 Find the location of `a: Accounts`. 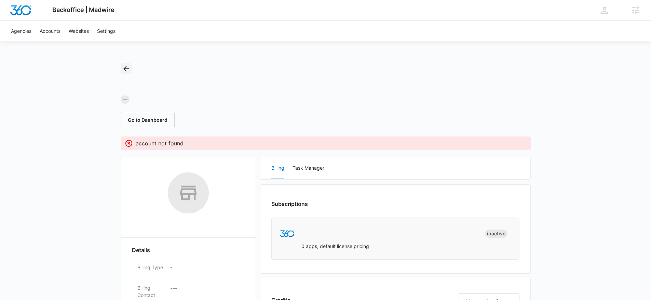

a: Accounts is located at coordinates (50, 31).